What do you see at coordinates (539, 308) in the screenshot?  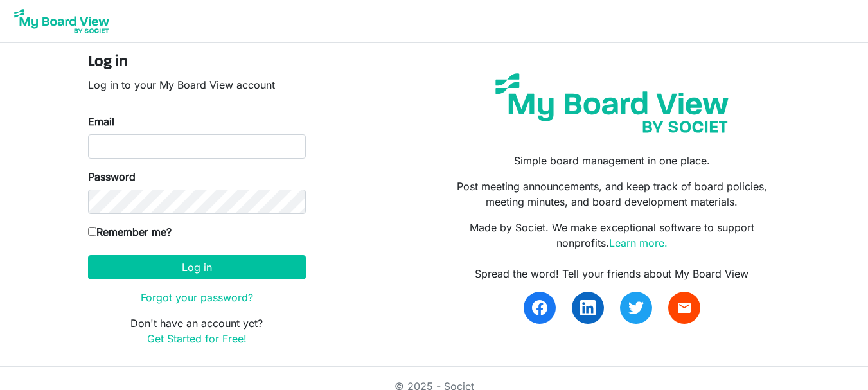 I see `img: facebook.svg` at bounding box center [539, 308].